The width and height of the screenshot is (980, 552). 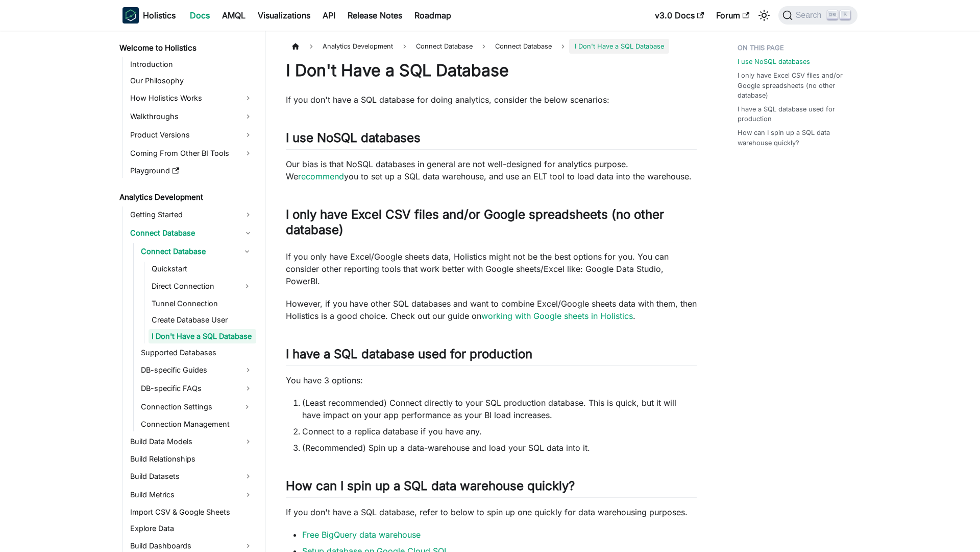 I want to click on button: Collapse sidebar category 'Connect Database', so click(x=247, y=251).